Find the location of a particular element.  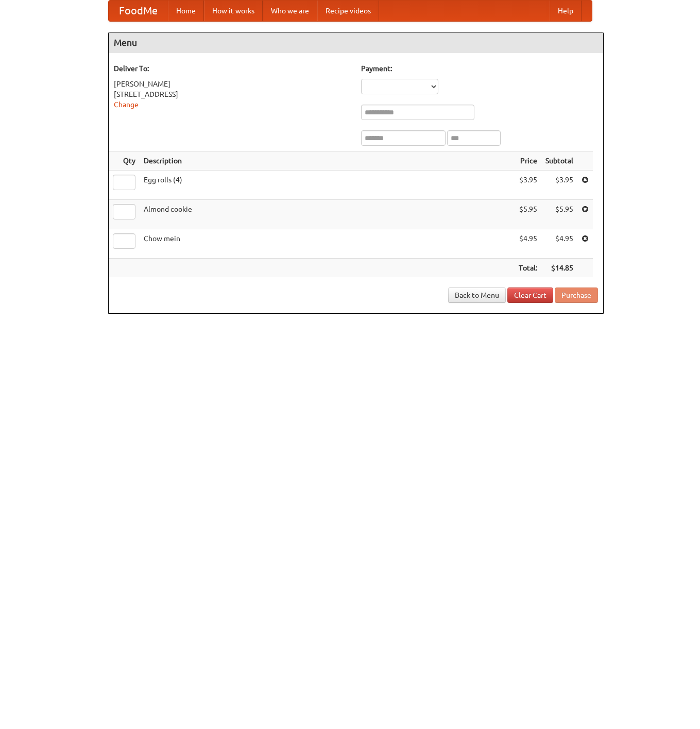

a: Who we are is located at coordinates (290, 11).